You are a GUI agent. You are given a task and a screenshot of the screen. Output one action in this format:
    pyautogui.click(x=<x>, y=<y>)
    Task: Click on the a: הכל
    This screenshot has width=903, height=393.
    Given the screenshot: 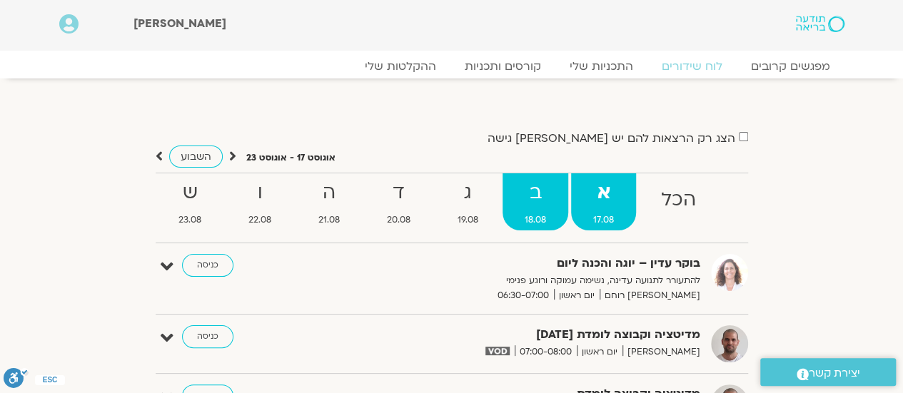 What is the action you would take?
    pyautogui.click(x=678, y=202)
    